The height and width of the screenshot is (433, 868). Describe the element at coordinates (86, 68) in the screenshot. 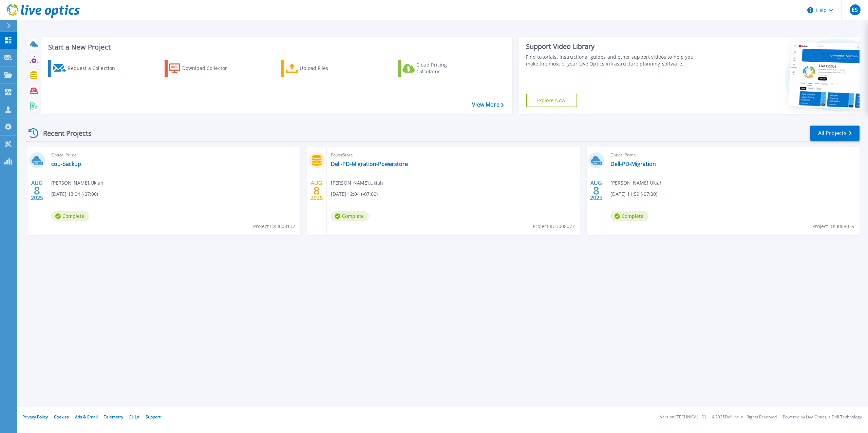

I see `a: Request a Collection` at that location.